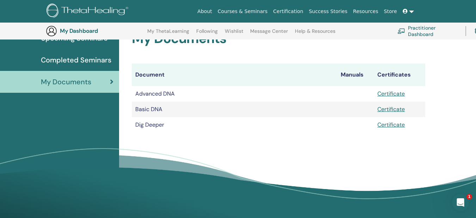 This screenshot has width=476, height=218. What do you see at coordinates (204, 11) in the screenshot?
I see `a: About` at bounding box center [204, 11].